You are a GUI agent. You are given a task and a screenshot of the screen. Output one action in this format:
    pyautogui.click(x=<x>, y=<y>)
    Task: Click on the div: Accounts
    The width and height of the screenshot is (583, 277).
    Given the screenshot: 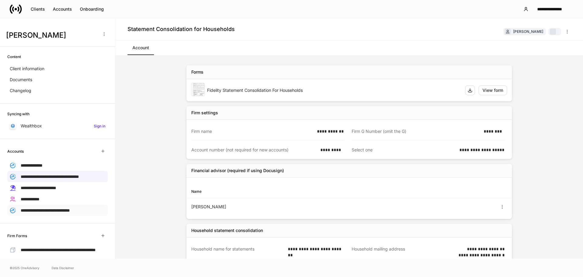 What is the action you would take?
    pyautogui.click(x=62, y=9)
    